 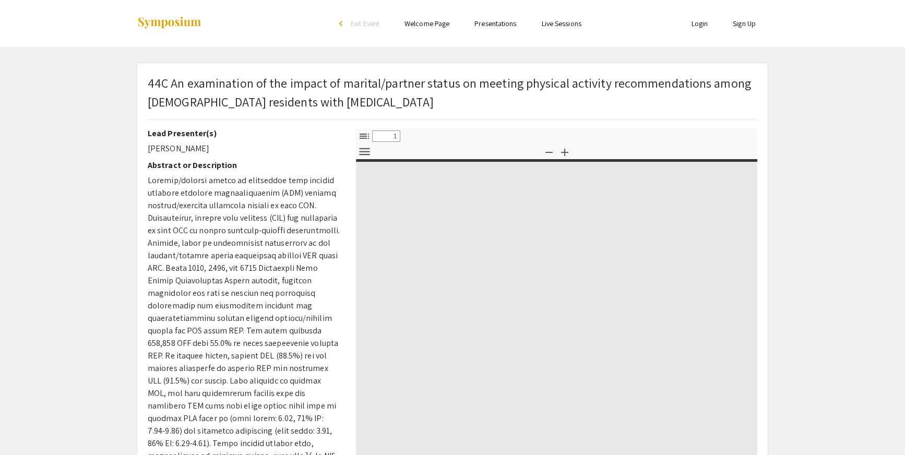 What do you see at coordinates (700, 23) in the screenshot?
I see `a: Login` at bounding box center [700, 23].